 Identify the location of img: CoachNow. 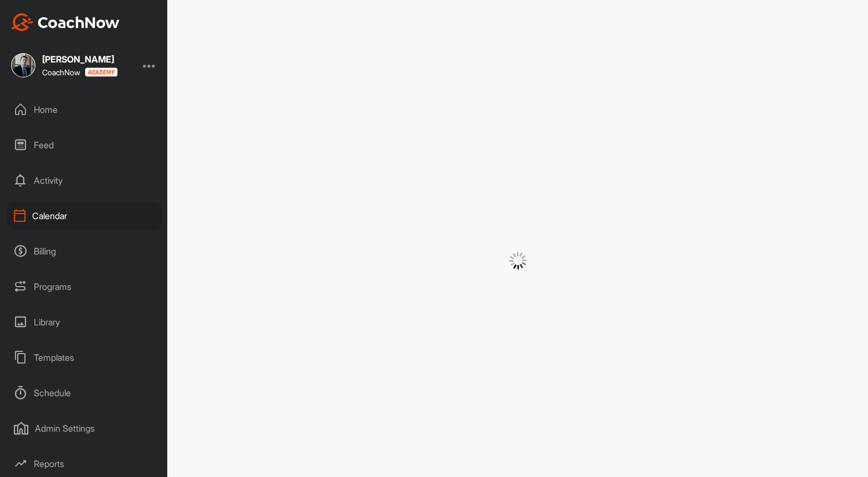
(65, 22).